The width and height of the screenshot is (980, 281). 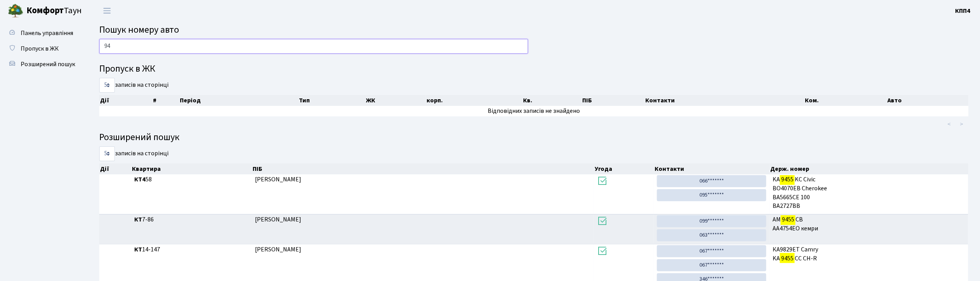 What do you see at coordinates (868, 254) in the screenshot?
I see `span: КА9829ЕТ Camry KA CC CH-R` at bounding box center [868, 254].